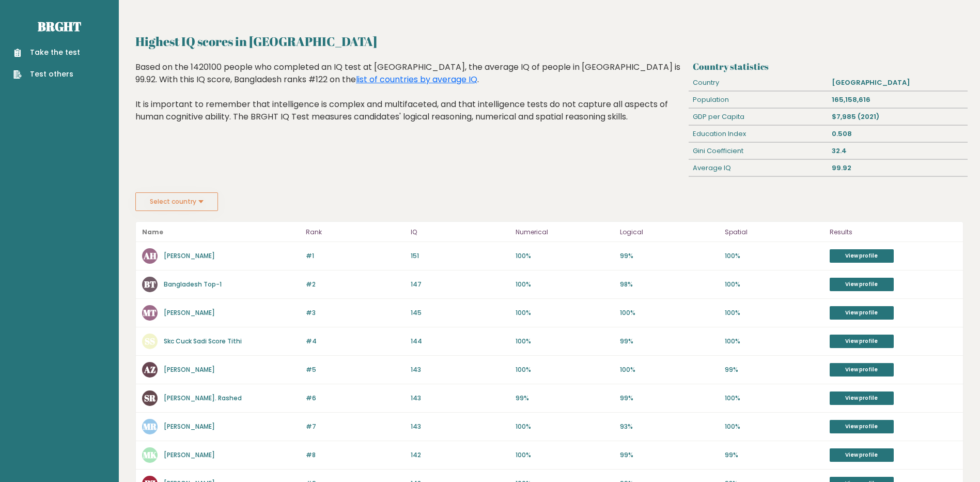 The width and height of the screenshot is (980, 482). Describe the element at coordinates (669, 232) in the screenshot. I see `p: Logical` at that location.